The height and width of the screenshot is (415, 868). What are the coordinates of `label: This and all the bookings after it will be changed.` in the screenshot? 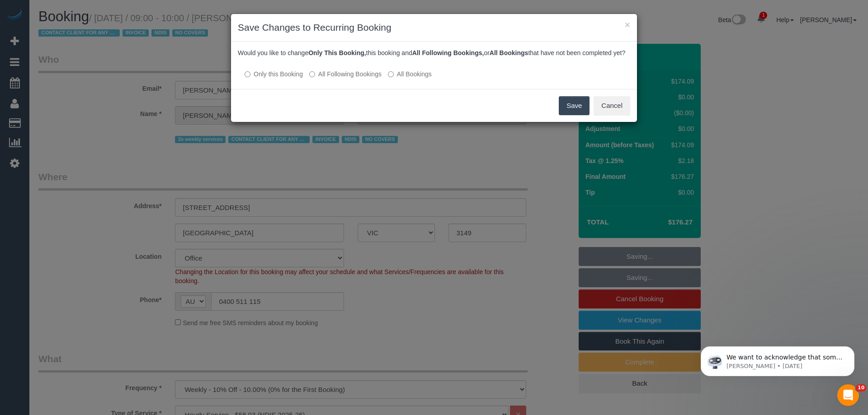 It's located at (345, 74).